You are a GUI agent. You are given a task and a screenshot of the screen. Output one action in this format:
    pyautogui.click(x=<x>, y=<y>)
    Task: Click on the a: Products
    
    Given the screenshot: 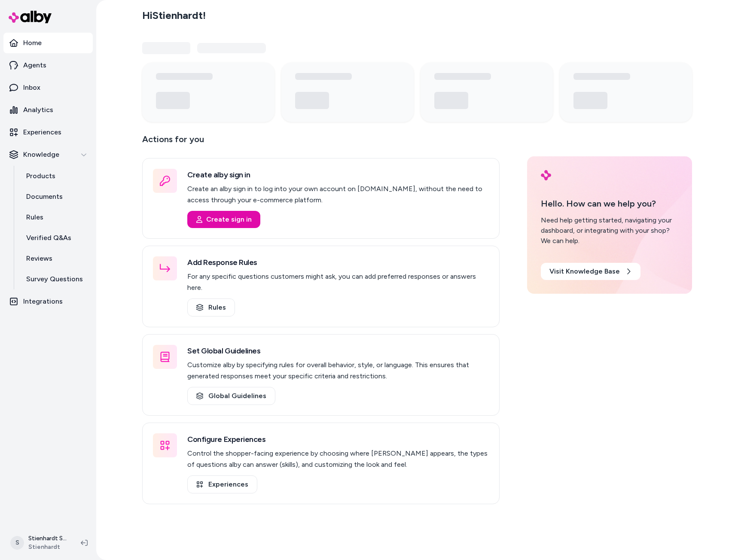 What is the action you would take?
    pyautogui.click(x=55, y=176)
    